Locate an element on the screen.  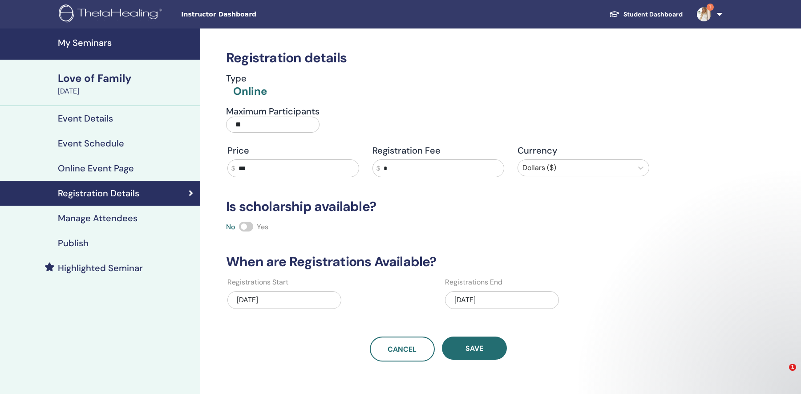
img: default.jpg is located at coordinates (704, 14).